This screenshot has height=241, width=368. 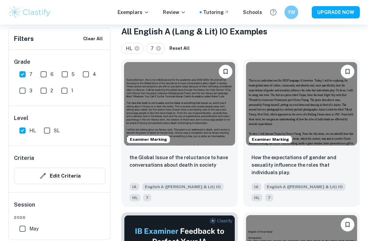 What do you see at coordinates (252, 12) in the screenshot?
I see `div: Schools` at bounding box center [252, 12].